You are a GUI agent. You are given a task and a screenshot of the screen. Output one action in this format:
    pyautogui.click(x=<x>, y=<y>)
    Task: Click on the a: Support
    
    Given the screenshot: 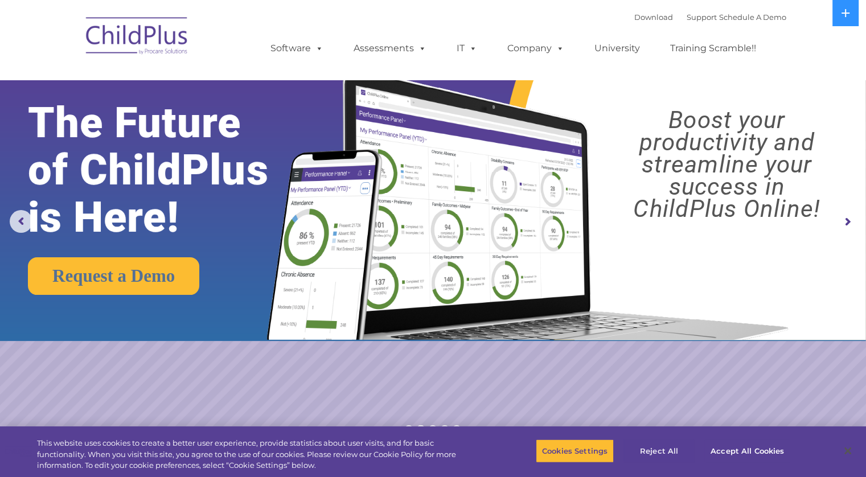 What is the action you would take?
    pyautogui.click(x=701, y=17)
    